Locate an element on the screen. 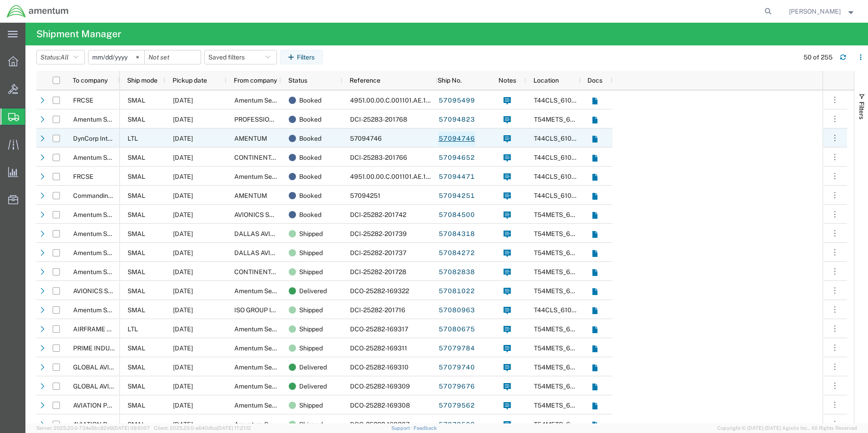 This screenshot has height=433, width=868. span: Reference is located at coordinates (365, 80).